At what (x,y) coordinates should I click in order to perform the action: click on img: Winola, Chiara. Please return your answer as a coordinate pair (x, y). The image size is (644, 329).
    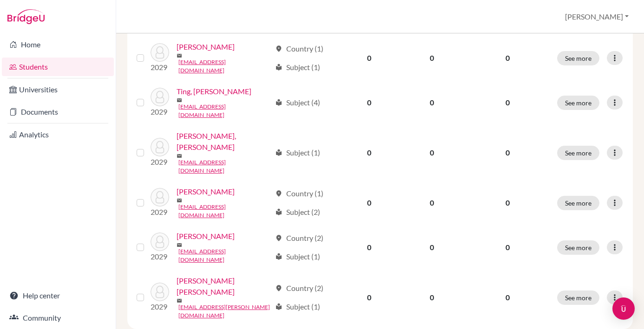
    Looking at the image, I should click on (160, 242).